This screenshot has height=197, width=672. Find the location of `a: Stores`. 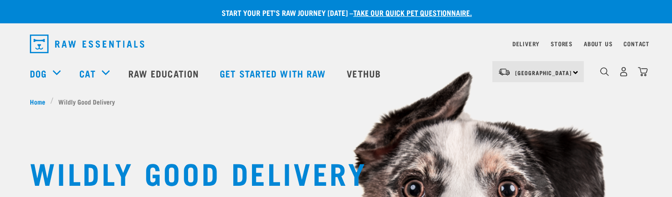

a: Stores is located at coordinates (561, 43).